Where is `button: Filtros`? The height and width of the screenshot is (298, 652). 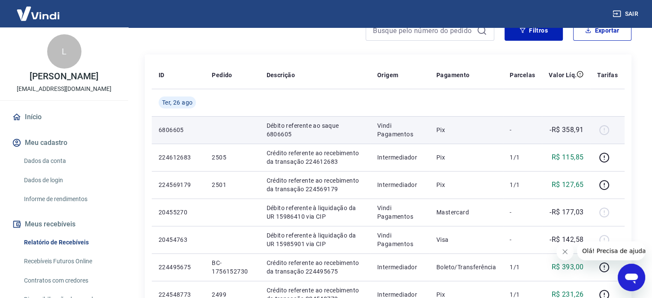 button: Filtros is located at coordinates (534, 30).